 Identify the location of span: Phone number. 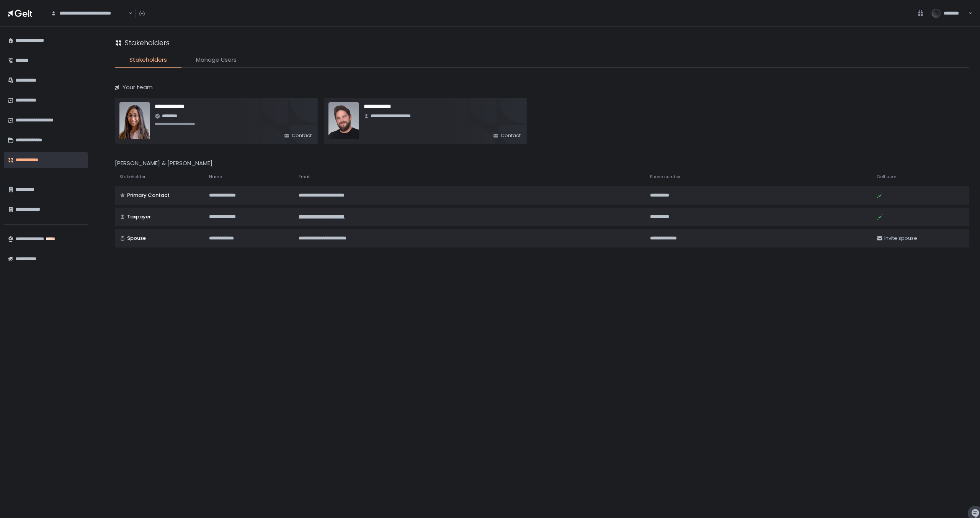
(665, 176).